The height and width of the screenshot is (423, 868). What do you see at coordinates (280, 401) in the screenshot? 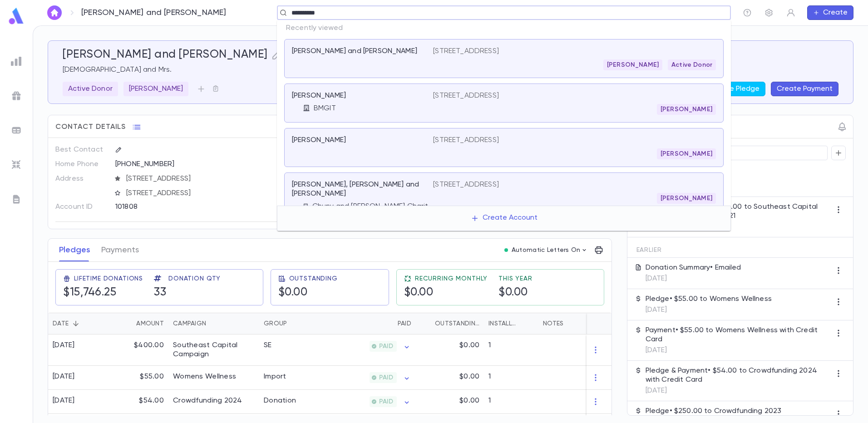
I see `div: Donation` at bounding box center [280, 401].